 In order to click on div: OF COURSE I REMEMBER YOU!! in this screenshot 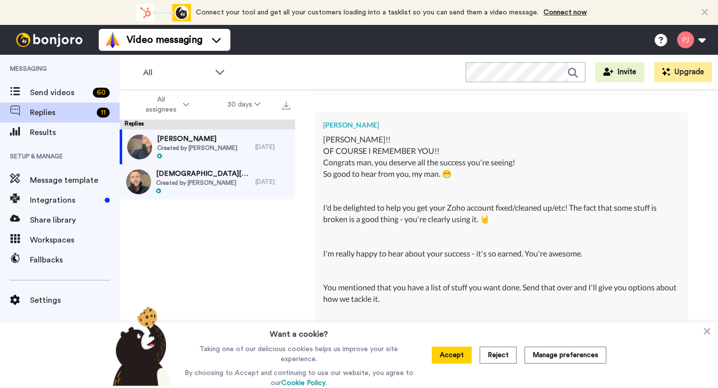, I will do `click(502, 151)`.